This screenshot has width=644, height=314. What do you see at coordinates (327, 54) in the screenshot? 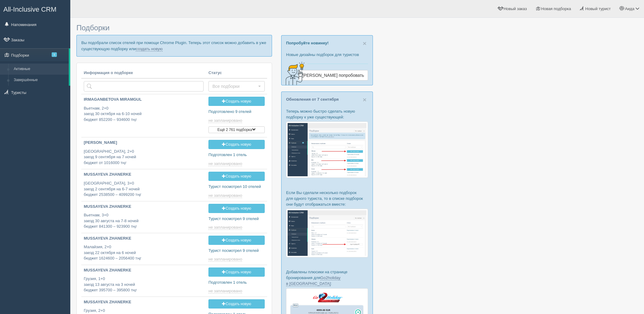
I see `p: Новые дизайны подборок для туристов` at bounding box center [327, 54].